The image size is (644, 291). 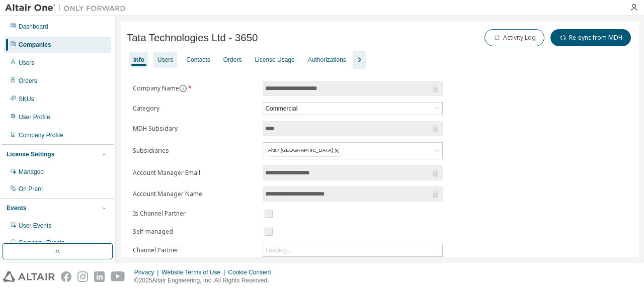 I want to click on label: Is Channel Partner, so click(x=195, y=214).